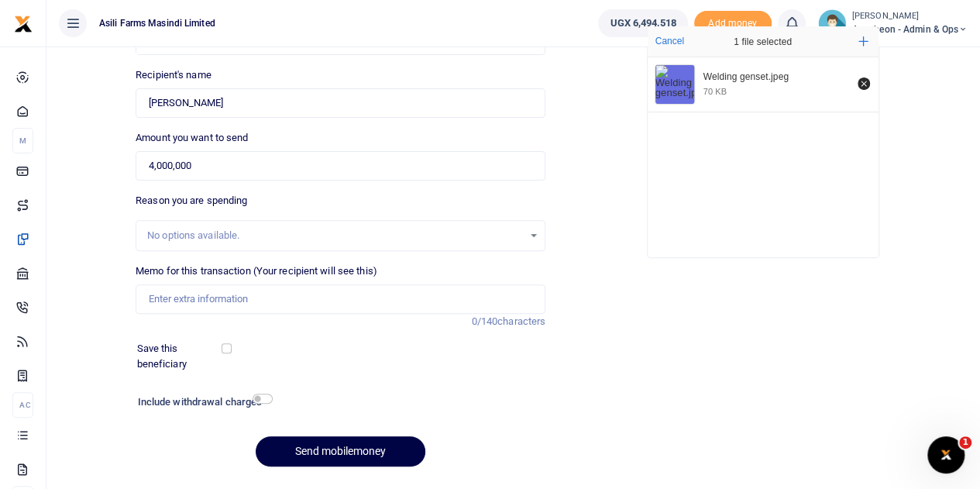 This screenshot has width=980, height=489. I want to click on span: Add money, so click(733, 23).